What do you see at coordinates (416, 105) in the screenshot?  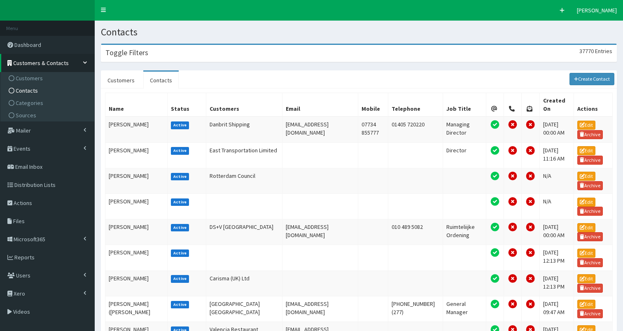 I see `th: Telephone` at bounding box center [416, 105].